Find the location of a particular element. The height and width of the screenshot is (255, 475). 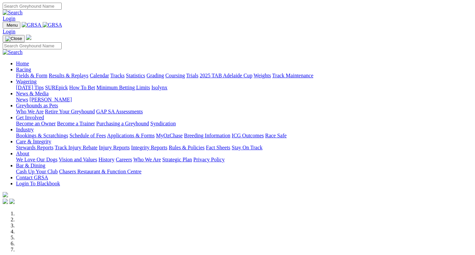

a: News is located at coordinates (22, 99).